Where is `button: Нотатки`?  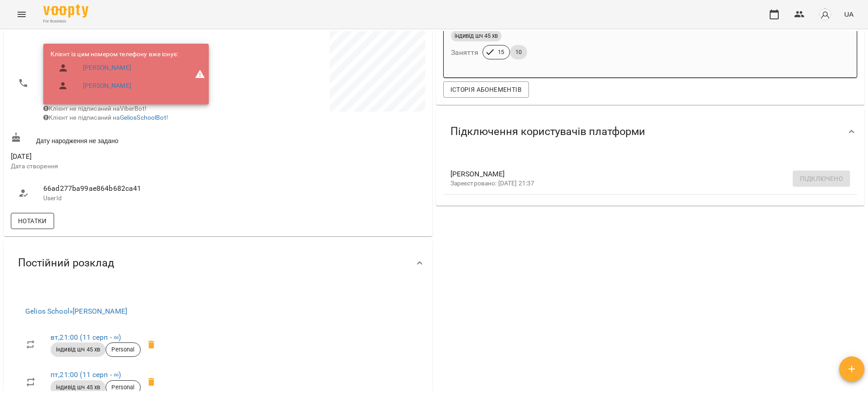
button: Нотатки is located at coordinates (32, 221).